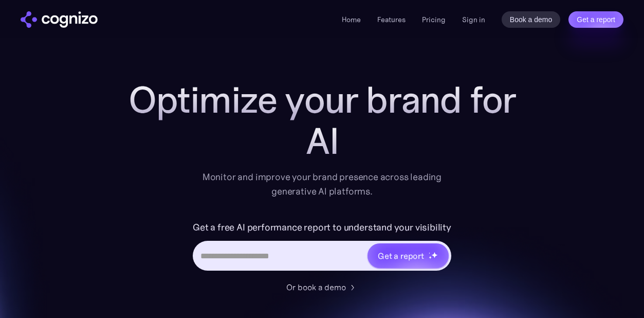 Image resolution: width=644 pixels, height=318 pixels. What do you see at coordinates (401, 255) in the screenshot?
I see `div: Get a report` at bounding box center [401, 255].